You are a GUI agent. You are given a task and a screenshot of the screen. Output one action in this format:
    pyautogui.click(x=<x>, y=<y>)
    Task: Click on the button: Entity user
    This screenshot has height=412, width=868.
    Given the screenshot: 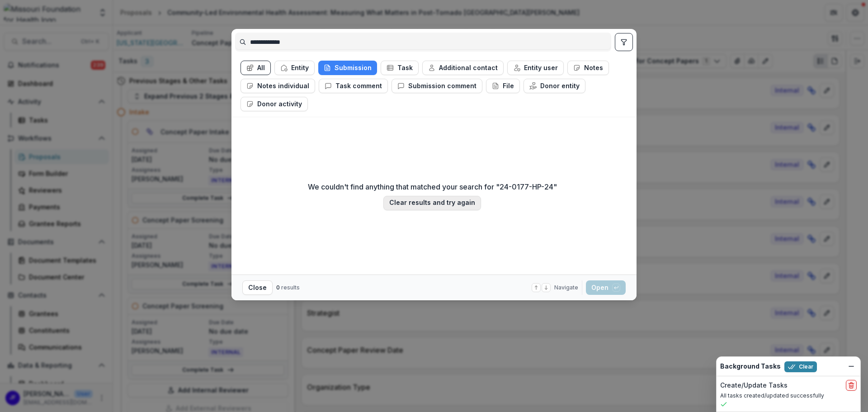 What is the action you would take?
    pyautogui.click(x=535, y=68)
    